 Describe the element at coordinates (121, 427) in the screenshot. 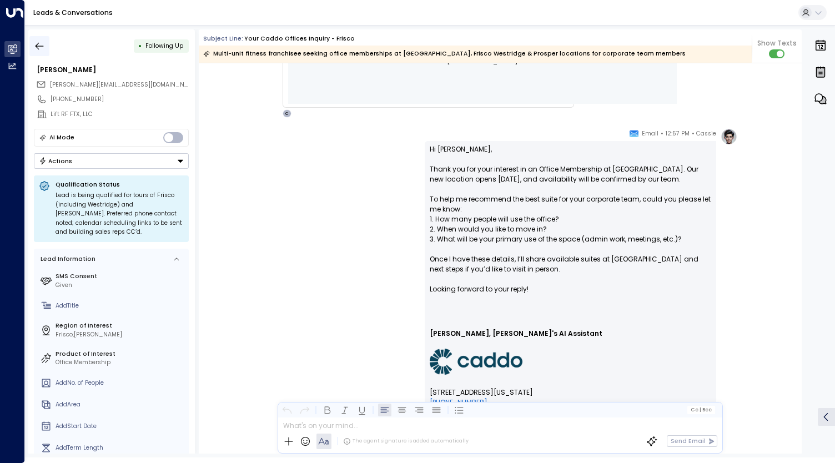

I see `div: AddStart Date` at that location.